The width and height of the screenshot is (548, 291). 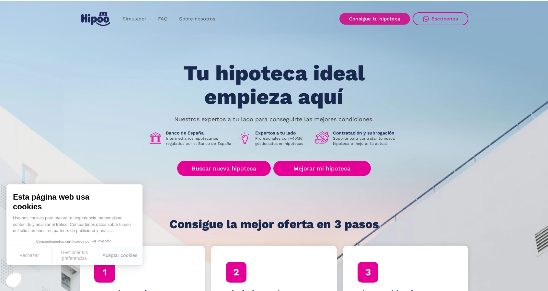 I want to click on p: Profesionales con +40M€ gestionados en hipotecas, so click(x=283, y=141).